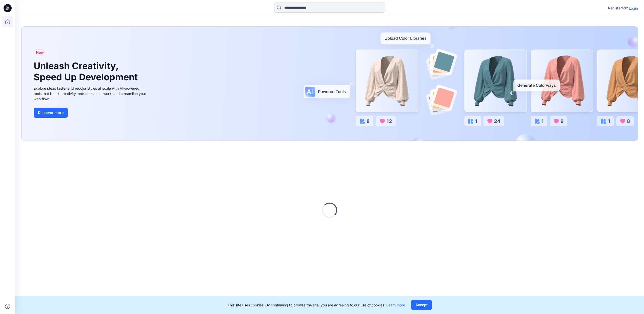  Describe the element at coordinates (396, 305) in the screenshot. I see `a: Learn more` at that location.